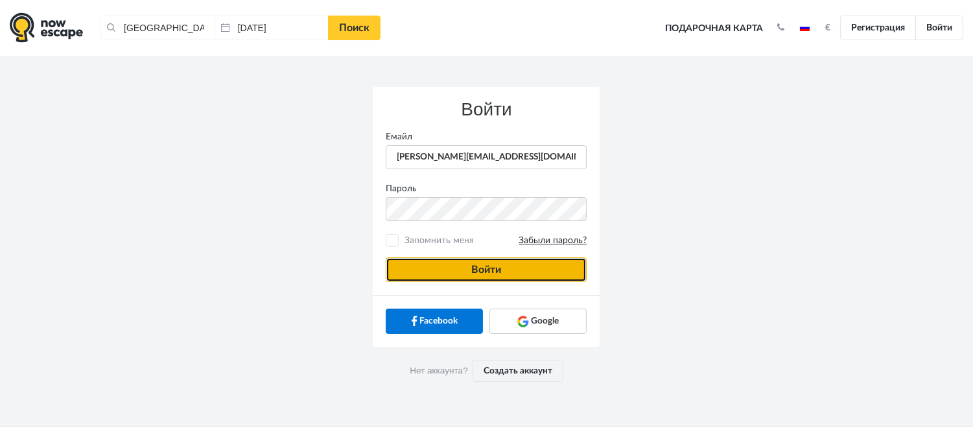  Describe the element at coordinates (805, 28) in the screenshot. I see `img: ru.jpg` at that location.